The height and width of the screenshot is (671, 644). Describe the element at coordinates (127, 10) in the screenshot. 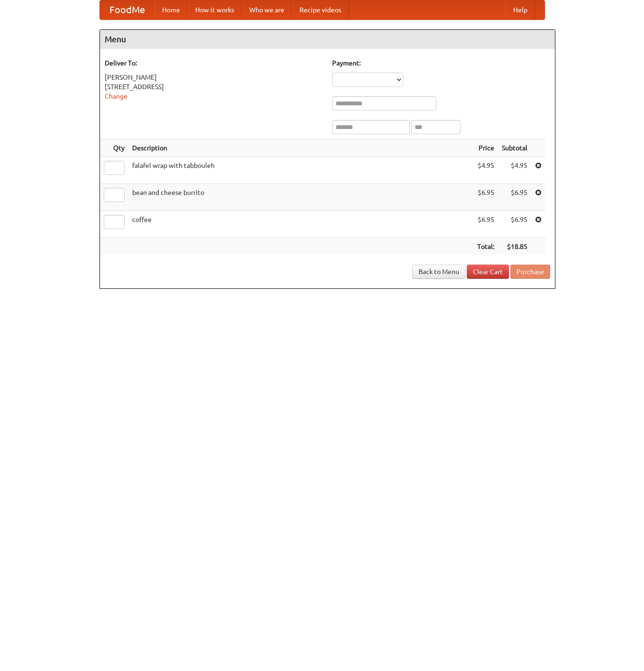

I see `a: FoodMe` at that location.